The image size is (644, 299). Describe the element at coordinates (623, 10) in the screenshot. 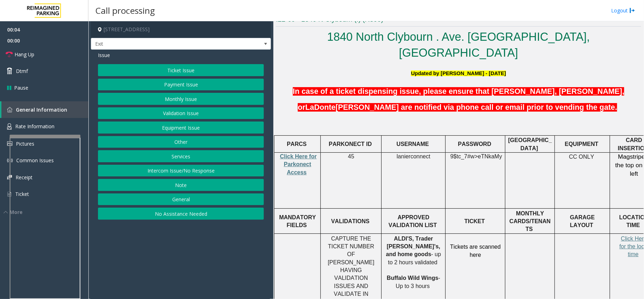

I see `a: Logout` at that location.